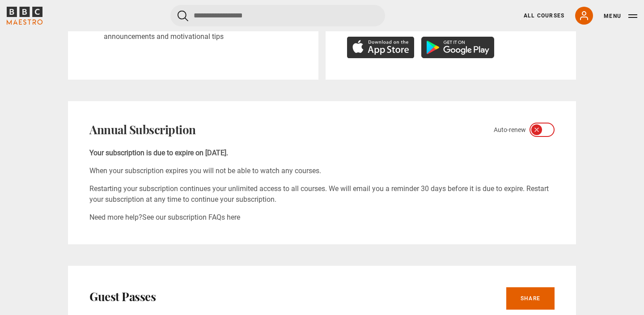 Image resolution: width=644 pixels, height=315 pixels. What do you see at coordinates (25, 16) in the screenshot?
I see `svg: BBC Maestro` at bounding box center [25, 16].